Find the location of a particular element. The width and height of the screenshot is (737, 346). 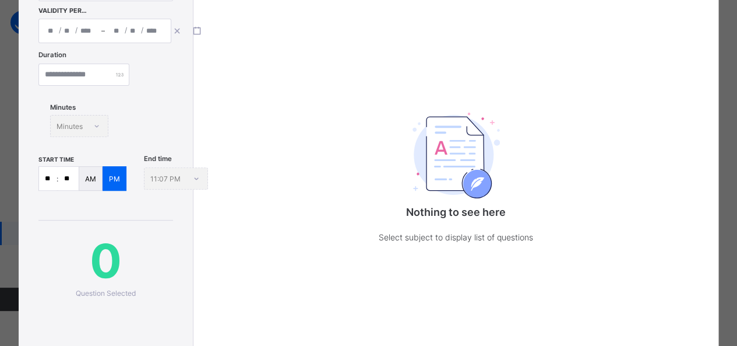

span: start time is located at coordinates (56, 159).